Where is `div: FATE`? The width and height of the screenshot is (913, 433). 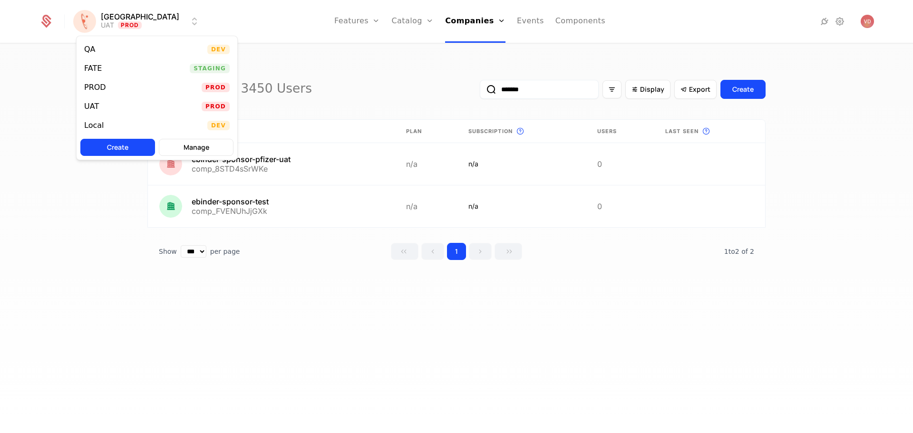
div: FATE is located at coordinates (93, 68).